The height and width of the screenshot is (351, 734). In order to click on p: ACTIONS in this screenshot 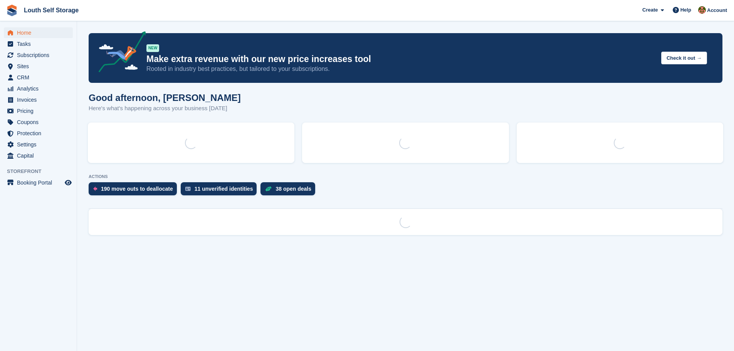, I will do `click(405, 176)`.